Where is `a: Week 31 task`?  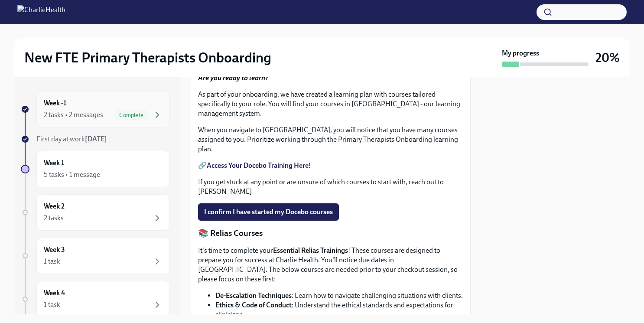 a: Week 31 task is located at coordinates (95, 256).